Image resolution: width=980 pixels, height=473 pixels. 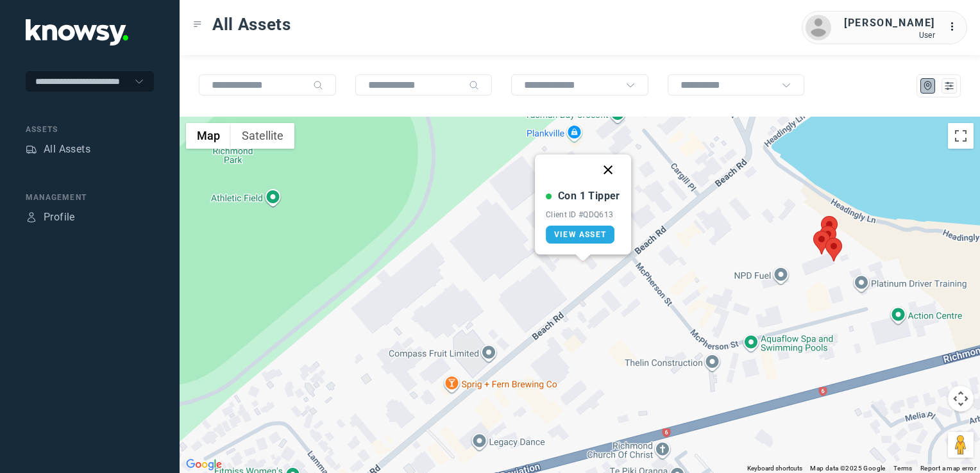 I want to click on span: All Assets, so click(x=251, y=25).